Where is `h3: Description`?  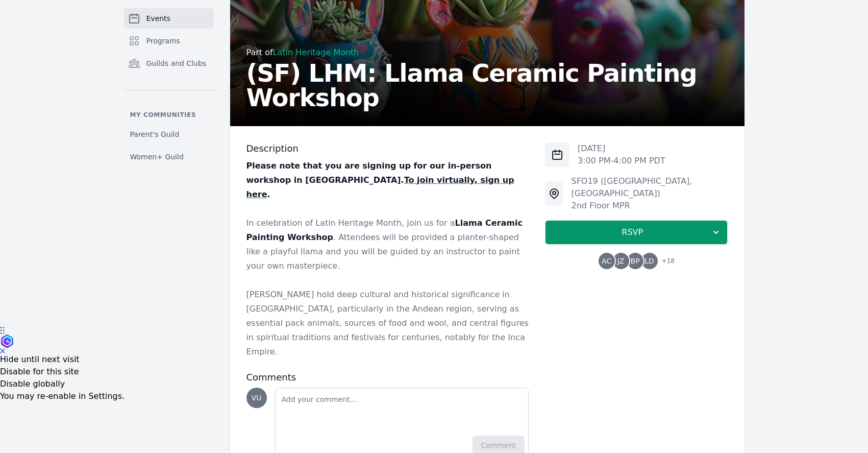 h3: Description is located at coordinates (387, 148).